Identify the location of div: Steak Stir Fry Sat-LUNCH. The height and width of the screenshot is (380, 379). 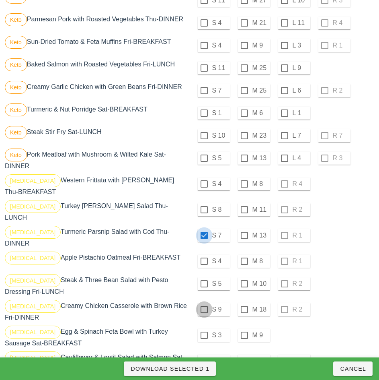
(97, 136).